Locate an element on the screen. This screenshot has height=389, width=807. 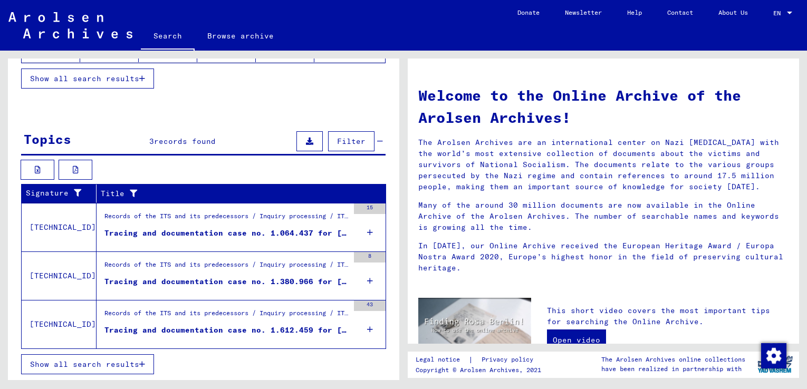
img: video.jpg is located at coordinates (475, 329).